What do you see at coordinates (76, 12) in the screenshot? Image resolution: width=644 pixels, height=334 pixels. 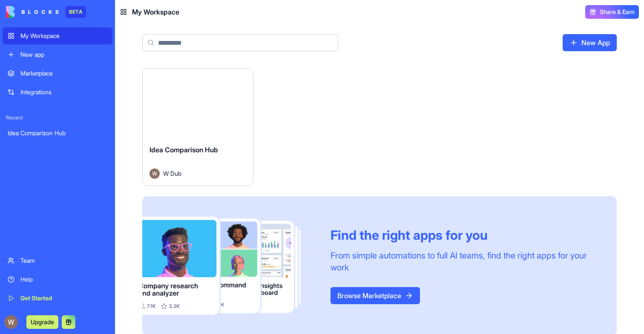 I see `div: BETA` at bounding box center [76, 12].